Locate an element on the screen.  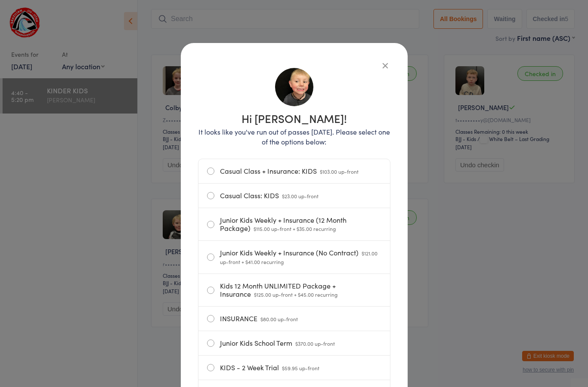
span: $23.00 up-front is located at coordinates (300, 196).